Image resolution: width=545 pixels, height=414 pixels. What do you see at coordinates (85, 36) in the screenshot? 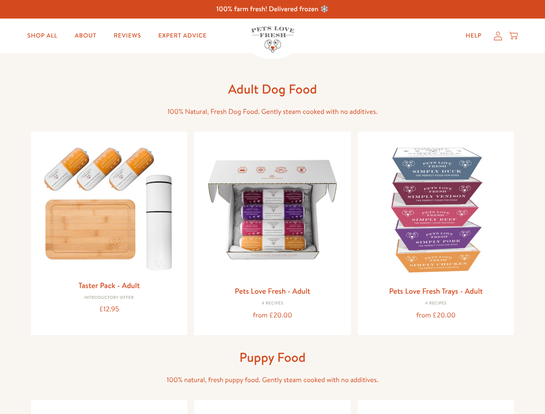
I see `a: About` at bounding box center [85, 36].